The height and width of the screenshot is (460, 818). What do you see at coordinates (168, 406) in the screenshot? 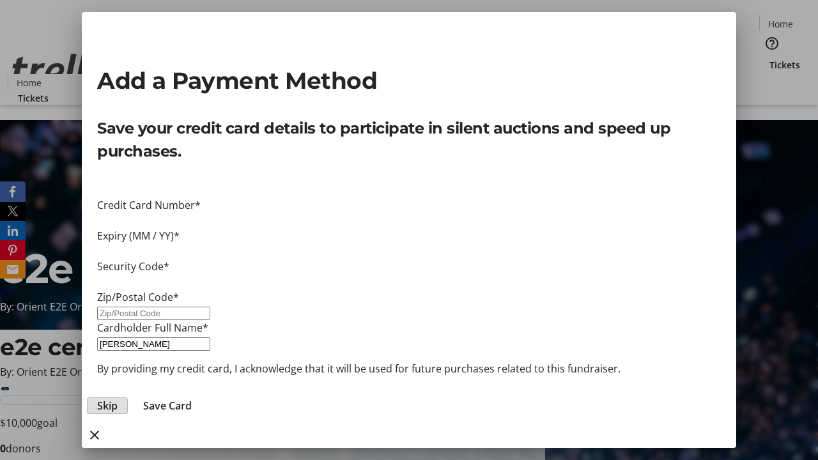
I see `button: Save Card` at bounding box center [168, 406].